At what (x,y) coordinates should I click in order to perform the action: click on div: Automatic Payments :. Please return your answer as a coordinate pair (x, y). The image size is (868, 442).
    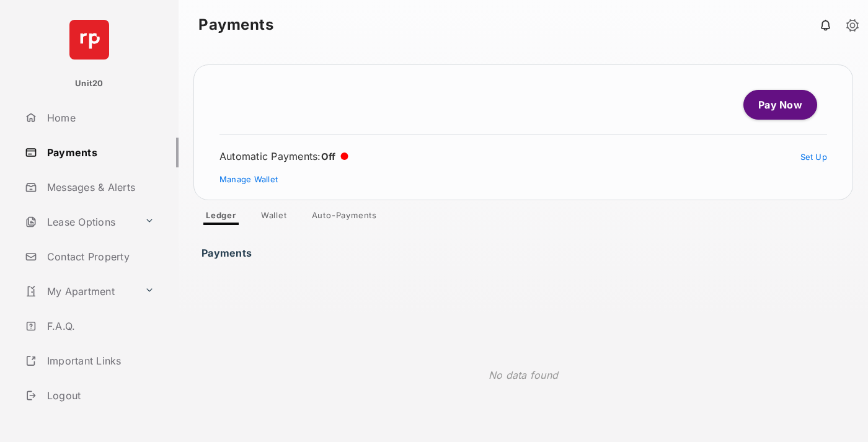
    Looking at the image, I should click on (284, 156).